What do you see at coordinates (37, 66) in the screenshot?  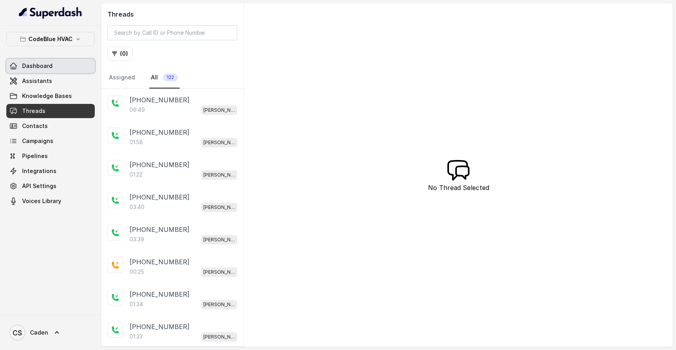 I see `span: Dashboard` at bounding box center [37, 66].